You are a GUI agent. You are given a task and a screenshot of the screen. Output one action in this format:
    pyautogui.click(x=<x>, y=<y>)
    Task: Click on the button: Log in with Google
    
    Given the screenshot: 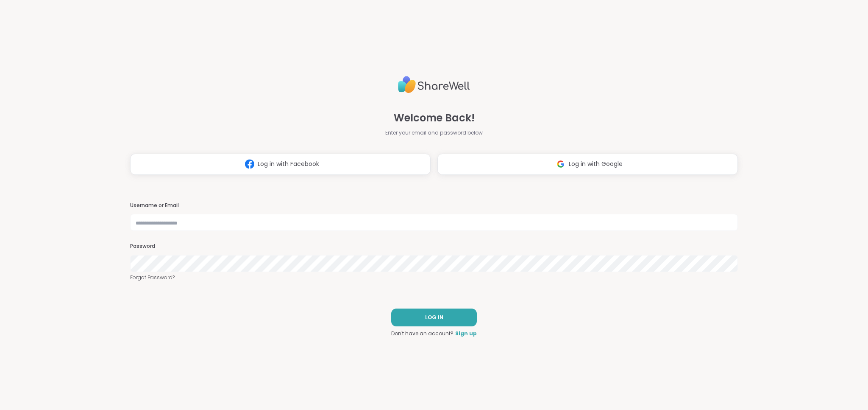 What is the action you would take?
    pyautogui.click(x=587, y=164)
    